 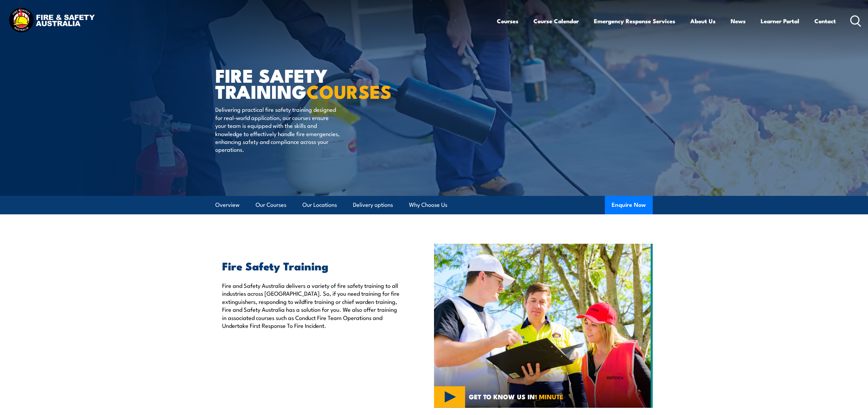 What do you see at coordinates (228, 205) in the screenshot?
I see `a: Overview` at bounding box center [228, 205].